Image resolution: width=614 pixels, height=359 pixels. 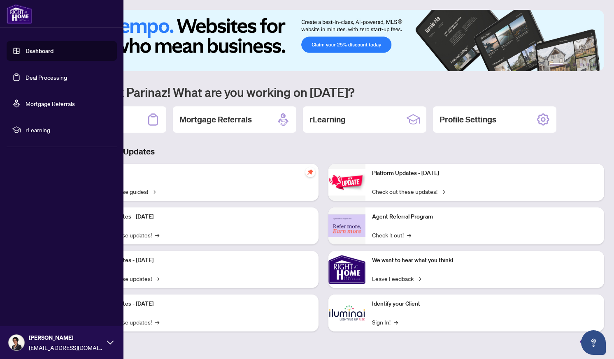 What do you see at coordinates (594, 65) in the screenshot?
I see `button: 6` at bounding box center [594, 65].